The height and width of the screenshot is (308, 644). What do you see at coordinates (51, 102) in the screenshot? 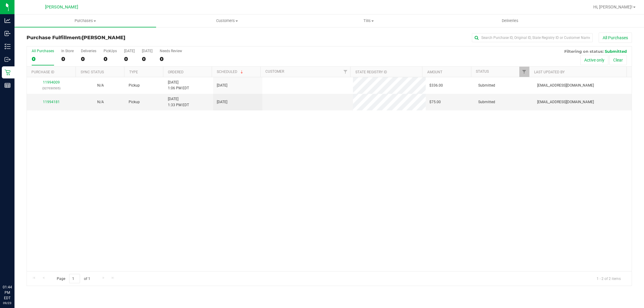
I see `a: 11994181` at bounding box center [51, 102].